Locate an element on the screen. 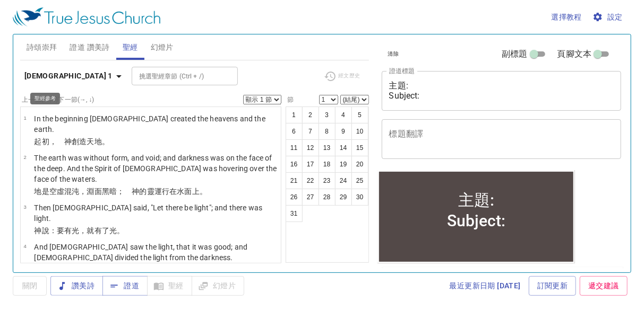 This screenshot has width=644, height=310. button: 16 is located at coordinates (294, 165).